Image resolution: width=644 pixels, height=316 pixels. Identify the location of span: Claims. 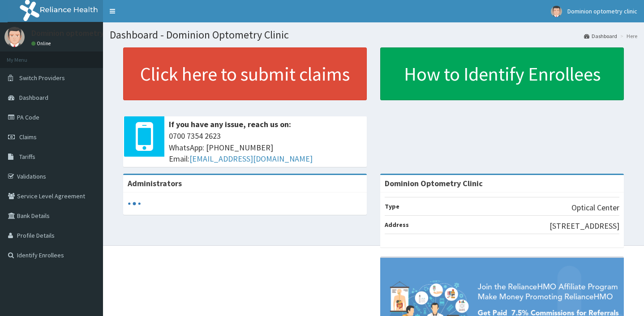
(28, 137).